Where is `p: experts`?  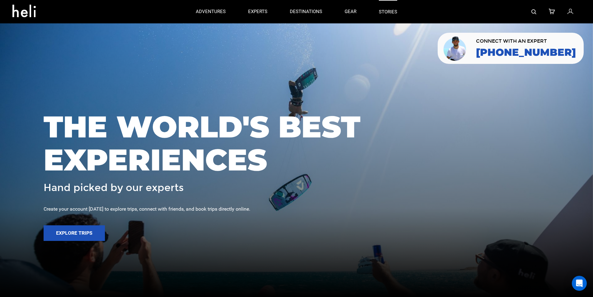 p: experts is located at coordinates (258, 12).